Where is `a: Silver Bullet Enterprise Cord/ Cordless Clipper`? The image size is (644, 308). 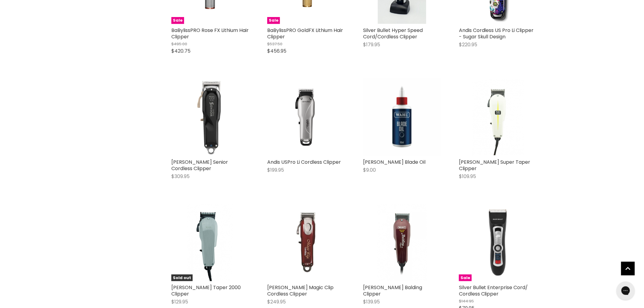 a: Silver Bullet Enterprise Cord/ Cordless Clipper is located at coordinates (494, 290).